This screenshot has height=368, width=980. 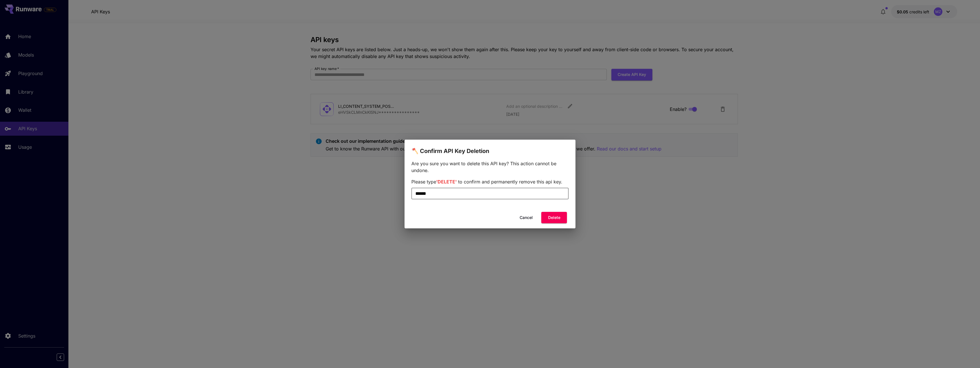 I want to click on button: Delete, so click(x=554, y=217).